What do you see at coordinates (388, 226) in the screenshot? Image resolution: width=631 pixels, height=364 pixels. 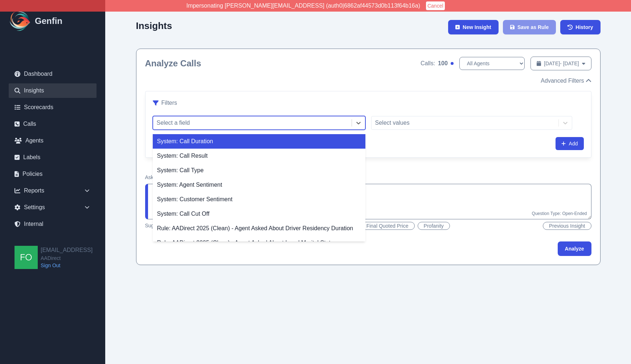 I see `button: Final Quoted Price` at bounding box center [388, 226].